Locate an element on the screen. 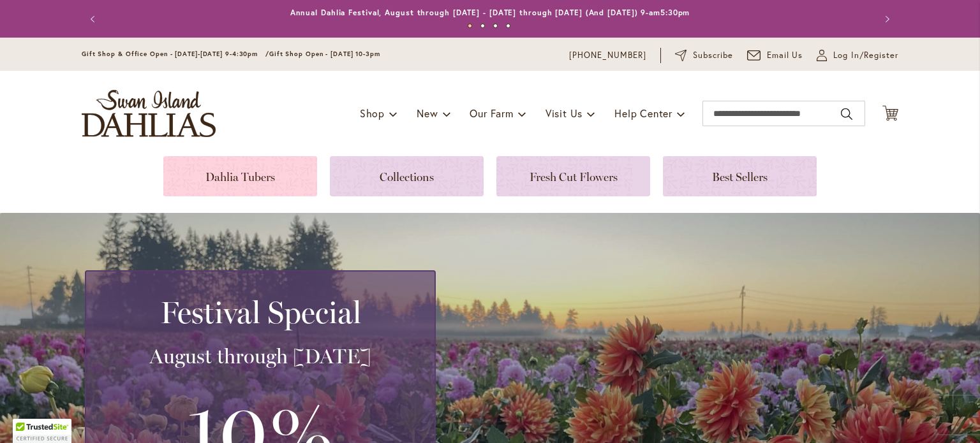 The image size is (980, 443). a: Email Us is located at coordinates (775, 56).